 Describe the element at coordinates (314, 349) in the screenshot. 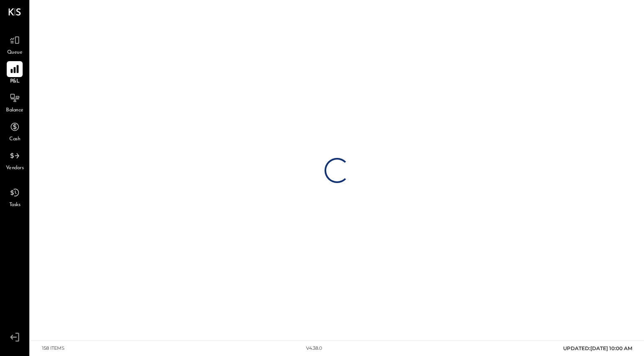

I see `div: v 4.38.0` at that location.